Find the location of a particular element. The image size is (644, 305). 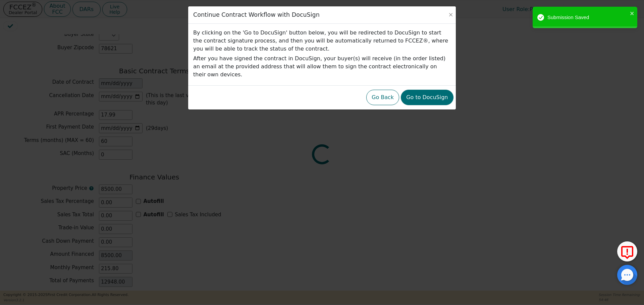

p: After you have signed the contract in DocuSign, your buyer(s) will receive (in the order listed) ... is located at coordinates (322, 66).